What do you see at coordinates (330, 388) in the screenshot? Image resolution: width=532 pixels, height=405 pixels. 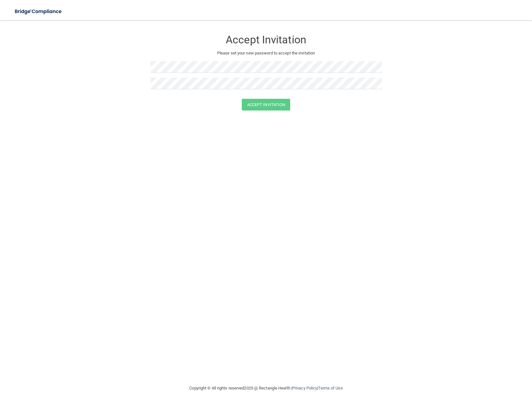 I see `a: Terms of Use` at bounding box center [330, 388].